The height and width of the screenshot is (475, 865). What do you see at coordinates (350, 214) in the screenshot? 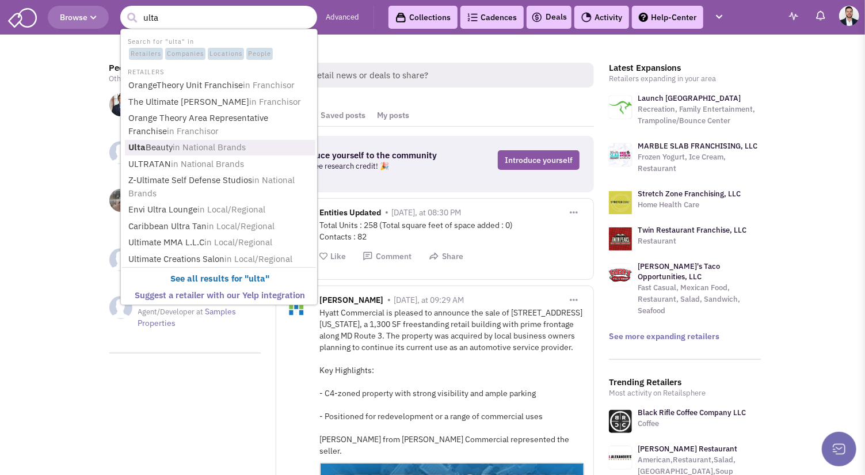
I see `span: Entities Updated` at bounding box center [350, 214].